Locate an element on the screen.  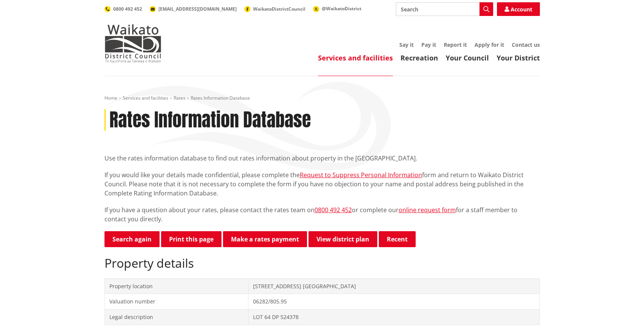
a: View district plan is located at coordinates (343, 240).